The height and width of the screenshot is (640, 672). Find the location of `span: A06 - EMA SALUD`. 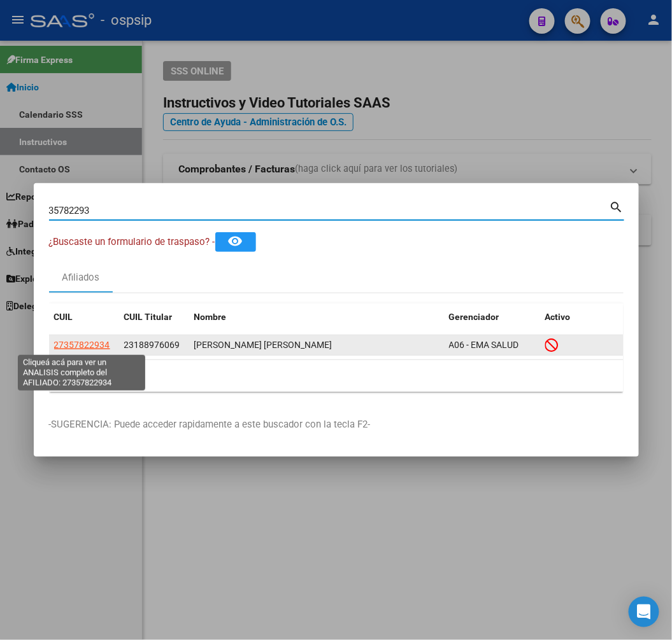

span: A06 - EMA SALUD is located at coordinates (483, 344).